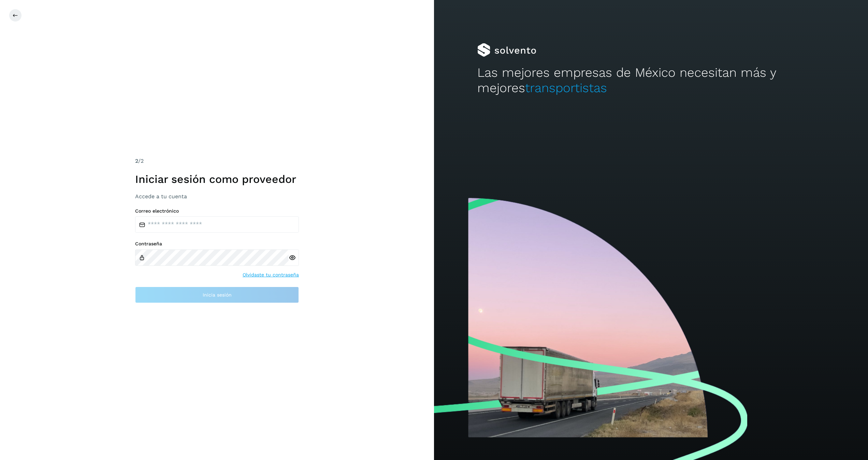 The height and width of the screenshot is (460, 868). Describe the element at coordinates (271, 274) in the screenshot. I see `a: Olvidaste tu contraseña` at that location.